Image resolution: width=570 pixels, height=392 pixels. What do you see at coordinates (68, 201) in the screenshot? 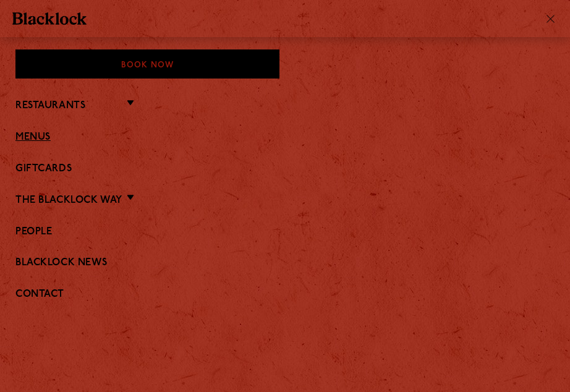
I see `a: The Blacklock Way` at bounding box center [68, 201].